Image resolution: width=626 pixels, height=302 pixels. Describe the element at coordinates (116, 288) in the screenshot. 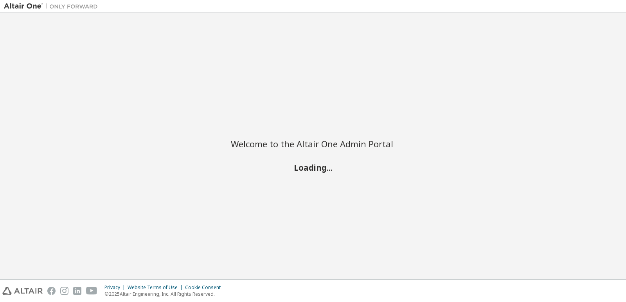

I see `div: Privacy` at that location.